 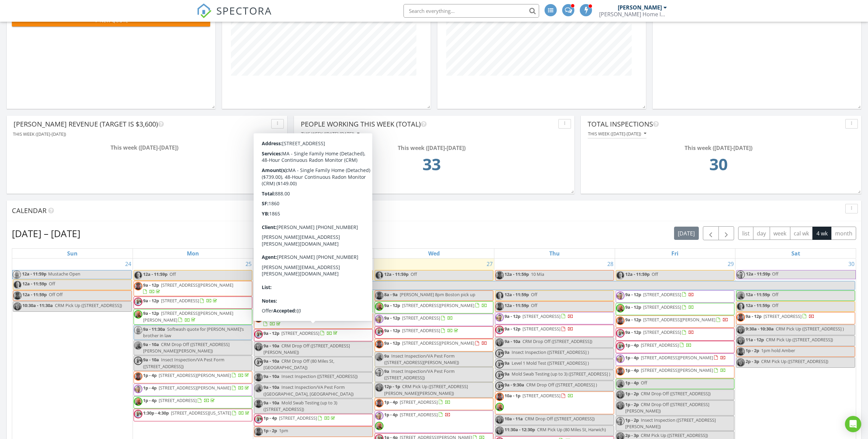 What do you see at coordinates (610, 264) in the screenshot?
I see `a: Go to August 28, 2025` at bounding box center [610, 264].